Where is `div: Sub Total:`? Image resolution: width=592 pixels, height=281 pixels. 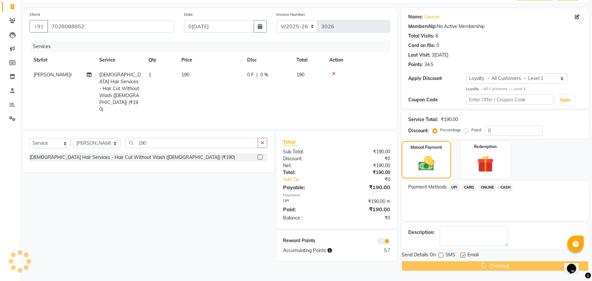
div: Sub Total: is located at coordinates (307, 151).